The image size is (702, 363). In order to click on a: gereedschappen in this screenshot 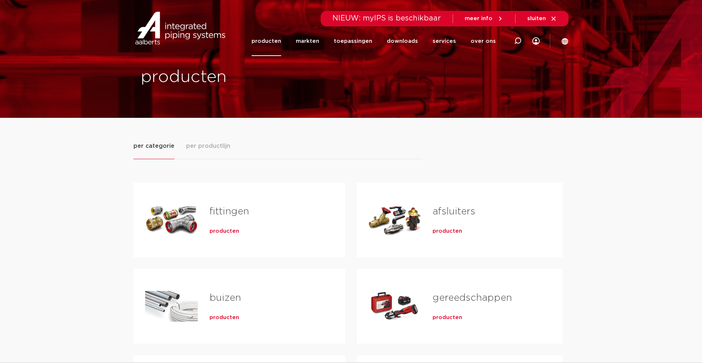, I will do `click(472, 298)`.